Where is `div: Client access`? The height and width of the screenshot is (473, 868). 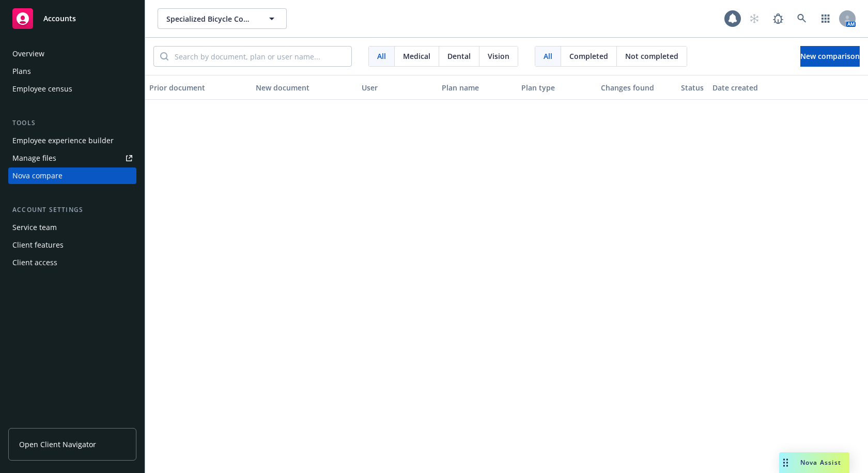 div: Client access is located at coordinates (34, 263).